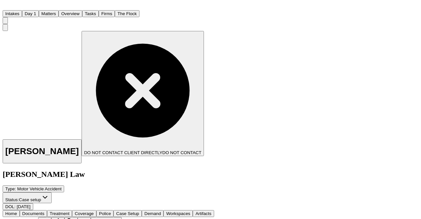 The width and height of the screenshot is (421, 219). What do you see at coordinates (42, 151) in the screenshot?
I see `button: Edit matter name` at bounding box center [42, 151].